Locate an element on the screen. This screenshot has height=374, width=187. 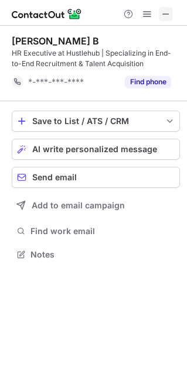
span: Notes is located at coordinates (102, 255).